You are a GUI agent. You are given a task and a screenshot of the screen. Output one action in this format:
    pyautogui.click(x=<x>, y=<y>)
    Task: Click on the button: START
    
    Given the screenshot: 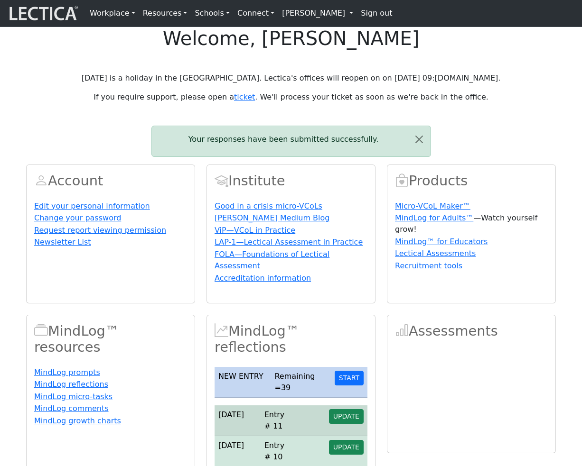 What is the action you would take?
    pyautogui.click(x=349, y=378)
    